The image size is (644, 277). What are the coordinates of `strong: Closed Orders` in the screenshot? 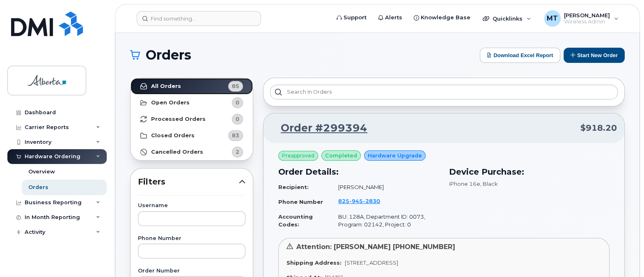 It's located at (173, 135).